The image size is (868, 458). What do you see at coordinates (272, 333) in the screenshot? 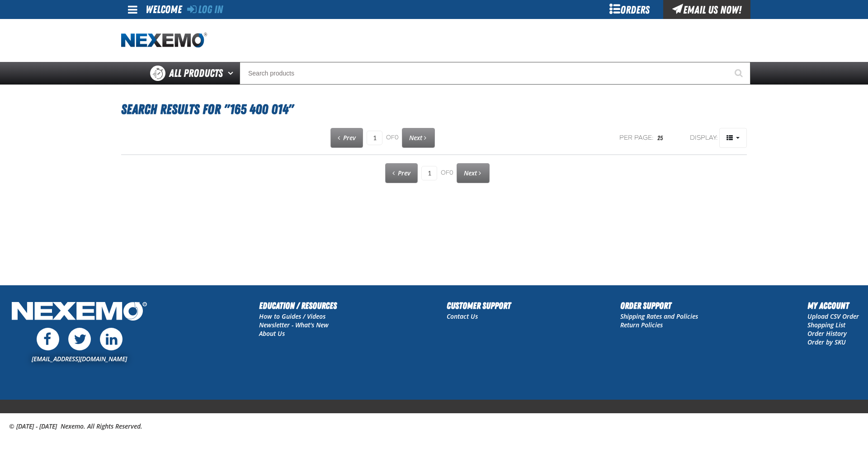
I see `a: About Us` at bounding box center [272, 333].